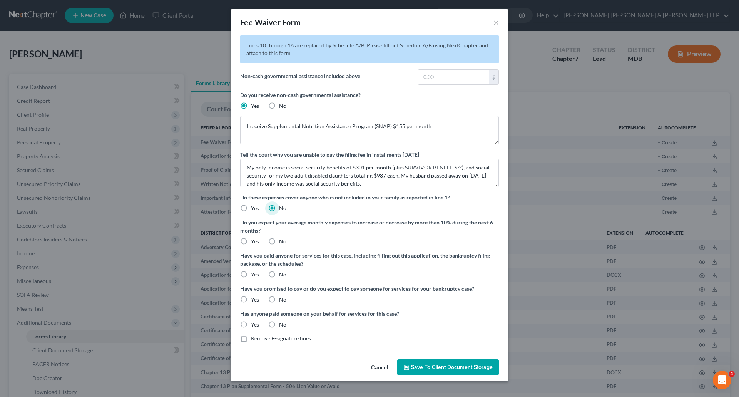 Image resolution: width=739 pixels, height=397 pixels. Describe the element at coordinates (369, 95) in the screenshot. I see `label: Do you receive non-cash governmental assistance?` at that location.